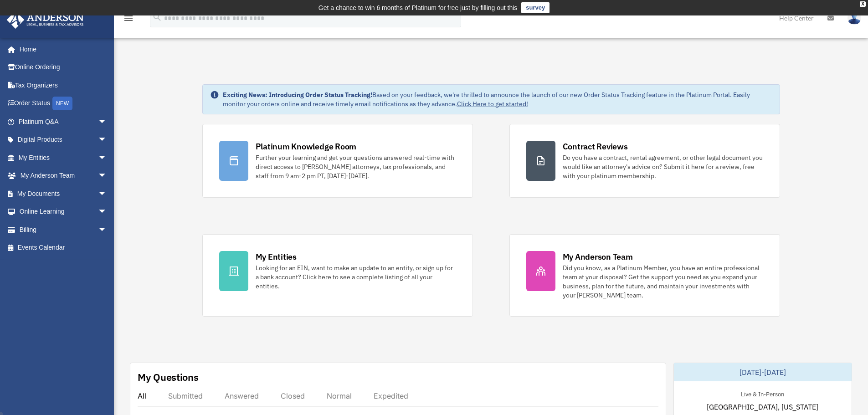 The height and width of the screenshot is (415, 868). Describe the element at coordinates (61, 49) in the screenshot. I see `a: Home` at that location.